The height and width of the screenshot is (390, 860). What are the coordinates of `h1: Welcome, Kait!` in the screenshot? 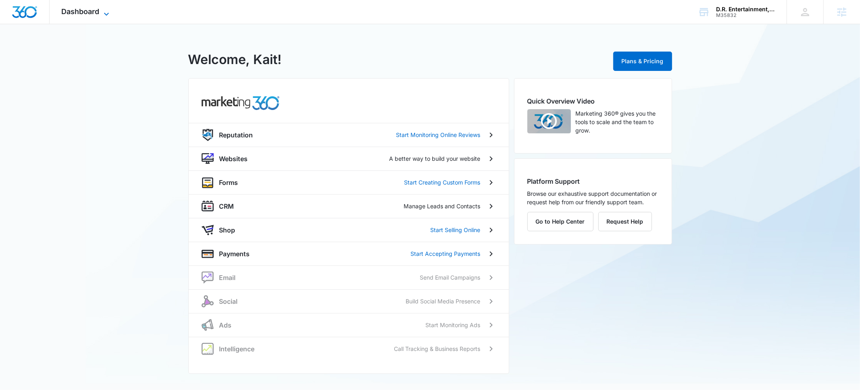 It's located at (235, 60).